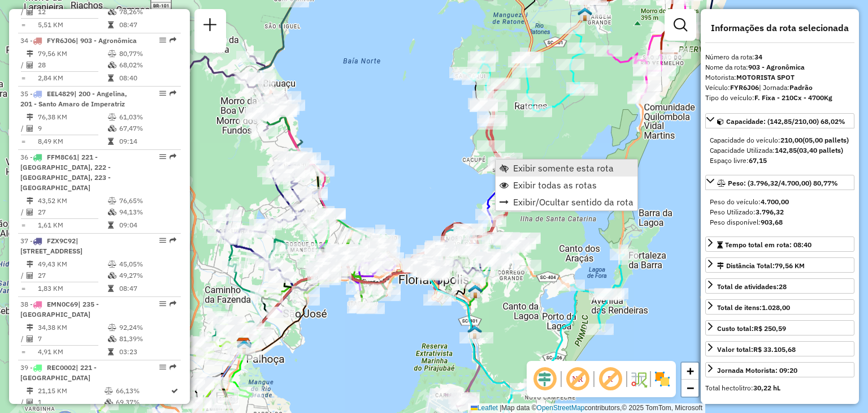 Image resolution: width=868 pixels, height=413 pixels. What do you see at coordinates (73, 99) in the screenshot?
I see `span: | 200 - Angelina, 201 - Santo Amaro de Imperatriz` at bounding box center [73, 99].